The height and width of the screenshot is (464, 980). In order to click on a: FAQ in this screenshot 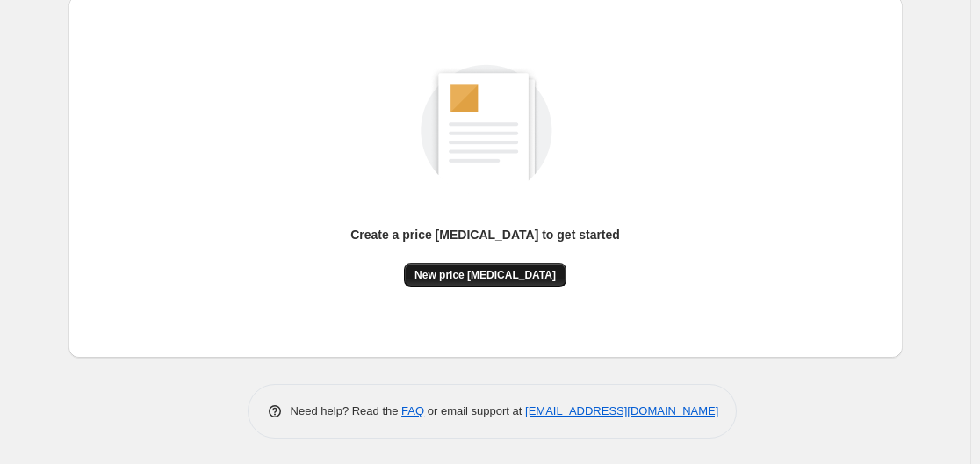, I will do `click(413, 410)`.